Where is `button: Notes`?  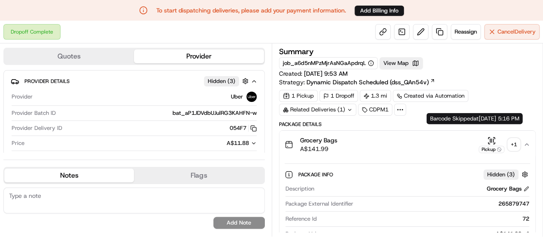
button: Notes is located at coordinates (69, 175).